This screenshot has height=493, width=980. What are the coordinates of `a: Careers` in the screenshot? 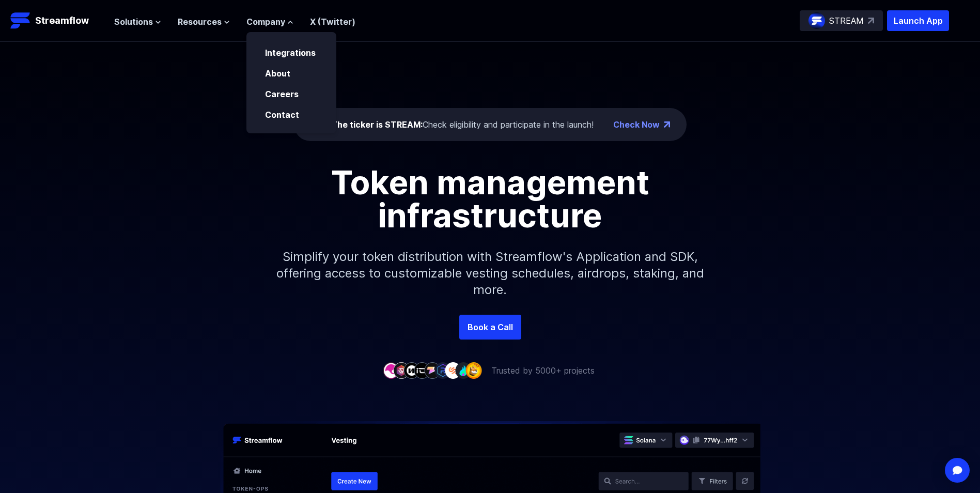 It's located at (281, 94).